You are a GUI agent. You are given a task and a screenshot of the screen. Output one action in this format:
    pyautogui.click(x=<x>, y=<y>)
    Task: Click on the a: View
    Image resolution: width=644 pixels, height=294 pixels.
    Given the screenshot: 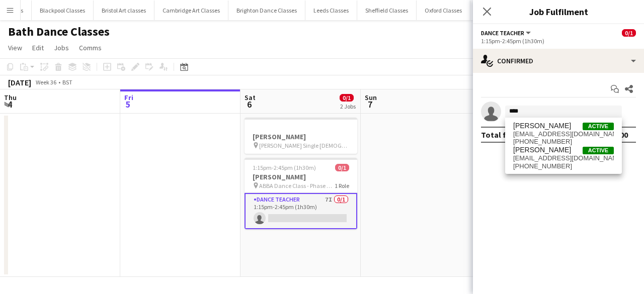 What is the action you would take?
    pyautogui.click(x=15, y=48)
    